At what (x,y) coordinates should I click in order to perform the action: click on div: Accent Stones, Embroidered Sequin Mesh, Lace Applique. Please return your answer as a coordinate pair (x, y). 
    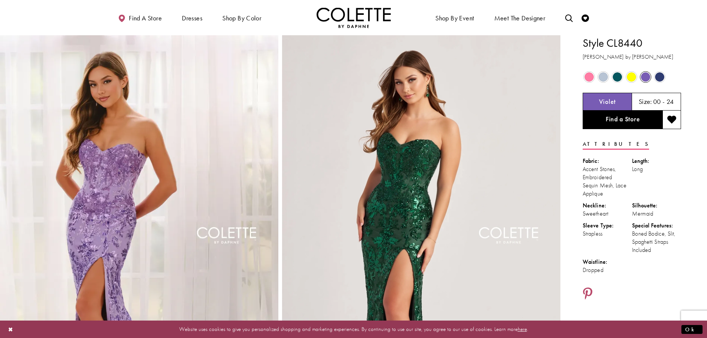
    Looking at the image, I should click on (608, 182).